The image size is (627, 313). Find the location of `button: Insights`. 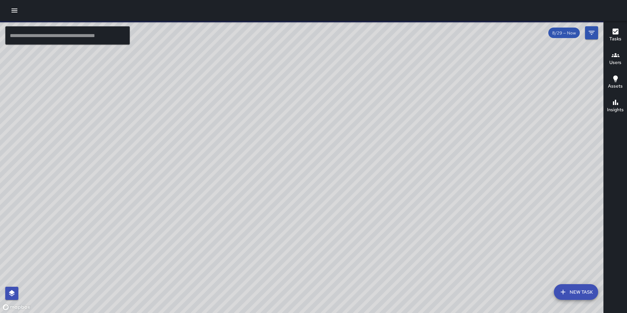

button: Insights is located at coordinates (615, 106).